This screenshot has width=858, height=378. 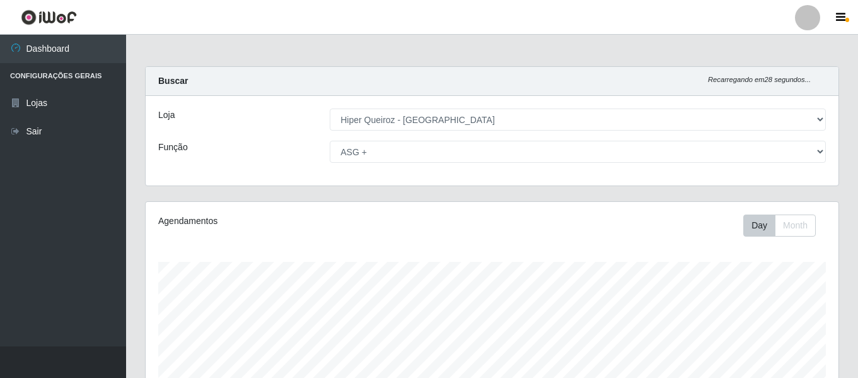 What do you see at coordinates (784, 225) in the screenshot?
I see `div: Toolbar with button groups` at bounding box center [784, 225].